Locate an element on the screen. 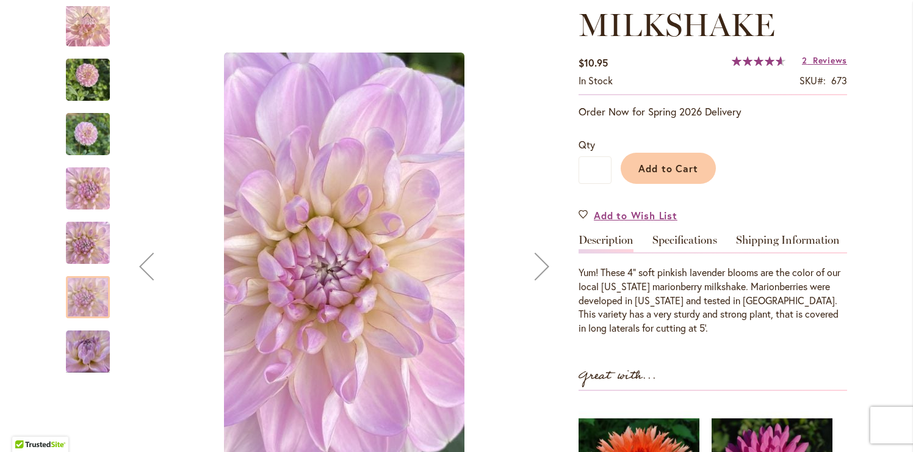  div: Availability is located at coordinates (595, 81).